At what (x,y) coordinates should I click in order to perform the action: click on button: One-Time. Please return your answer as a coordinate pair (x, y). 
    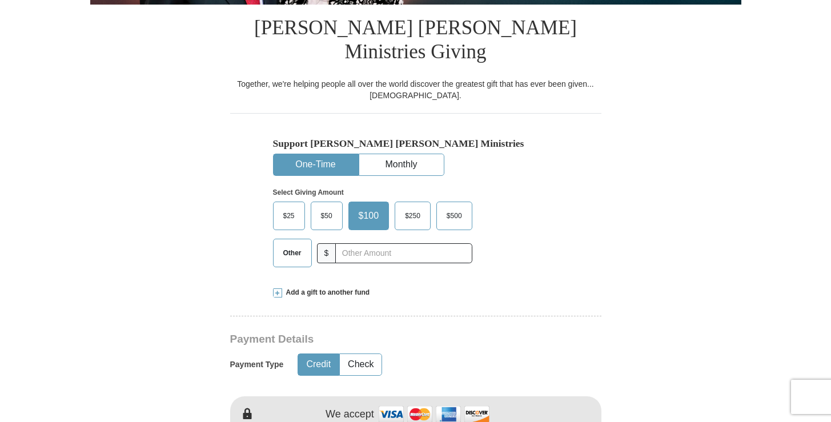
    Looking at the image, I should click on (316, 164).